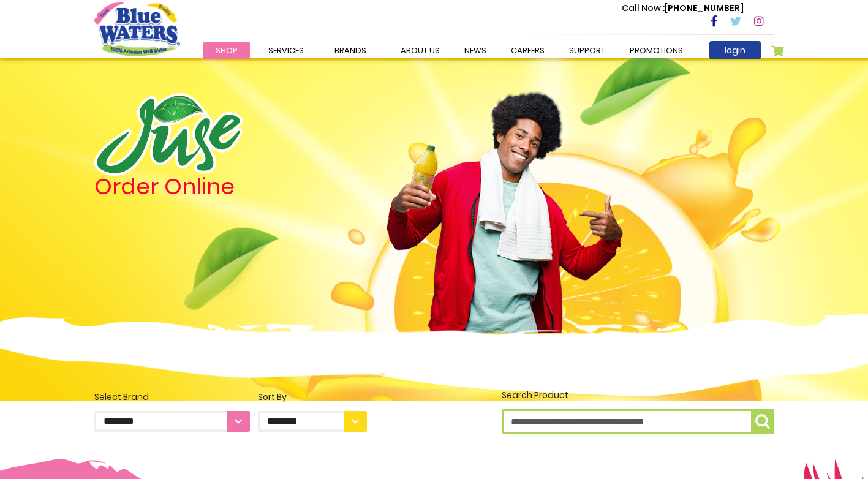 This screenshot has height=479, width=868. I want to click on a: login, so click(735, 50).